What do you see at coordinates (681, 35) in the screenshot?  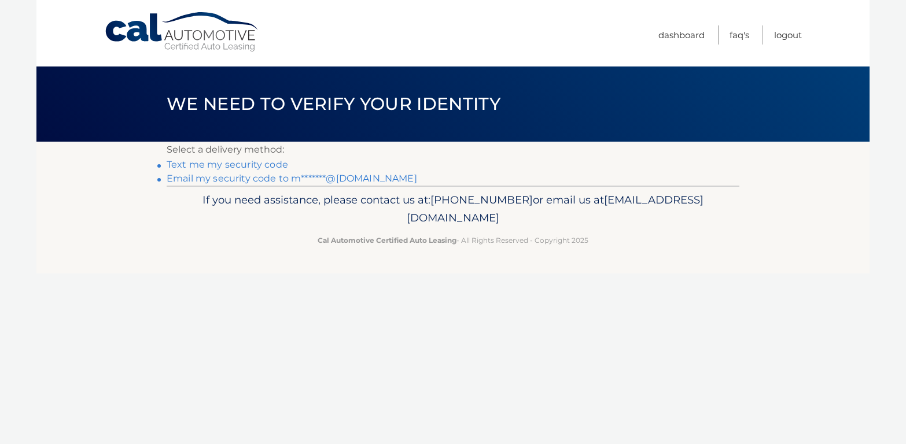 I see `a: Dashboard` at bounding box center [681, 35].